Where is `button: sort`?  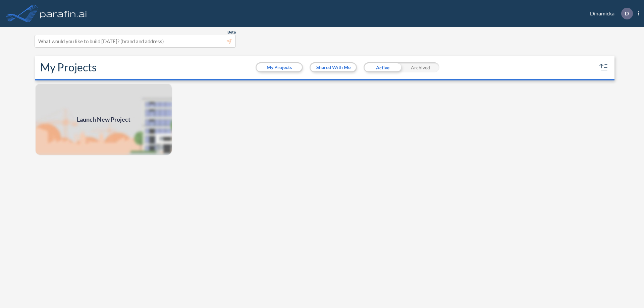 button: sort is located at coordinates (604, 67).